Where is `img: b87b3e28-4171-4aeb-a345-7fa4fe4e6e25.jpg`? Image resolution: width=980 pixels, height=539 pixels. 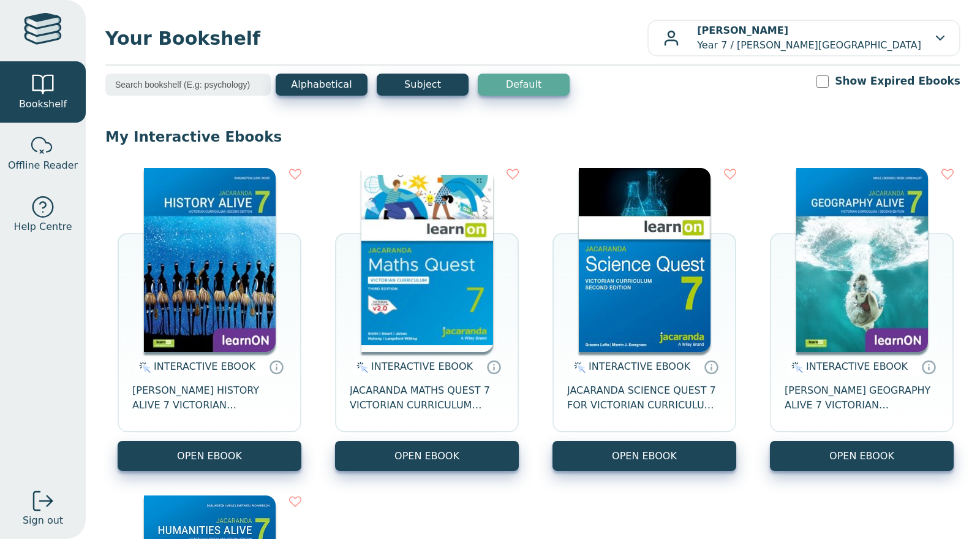
img: b87b3e28-4171-4aeb-a345-7fa4fe4e6e25.jpg is located at coordinates (427, 260).